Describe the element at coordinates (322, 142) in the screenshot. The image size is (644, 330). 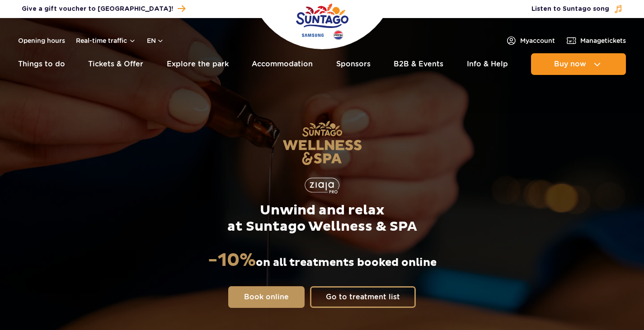
I see `img: Suntago Wellness & SPA` at that location.